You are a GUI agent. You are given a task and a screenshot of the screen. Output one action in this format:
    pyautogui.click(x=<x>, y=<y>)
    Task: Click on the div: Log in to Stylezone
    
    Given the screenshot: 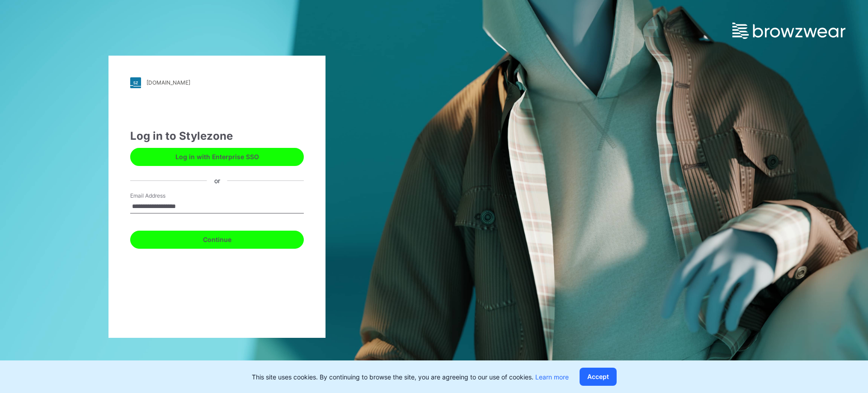 What is the action you would take?
    pyautogui.click(x=217, y=136)
    